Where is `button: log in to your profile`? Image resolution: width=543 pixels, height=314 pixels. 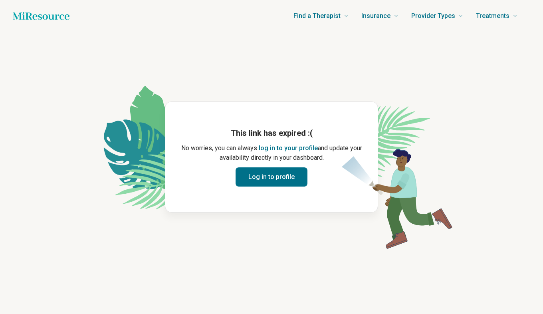
button: log in to your profile is located at coordinates (288, 148).